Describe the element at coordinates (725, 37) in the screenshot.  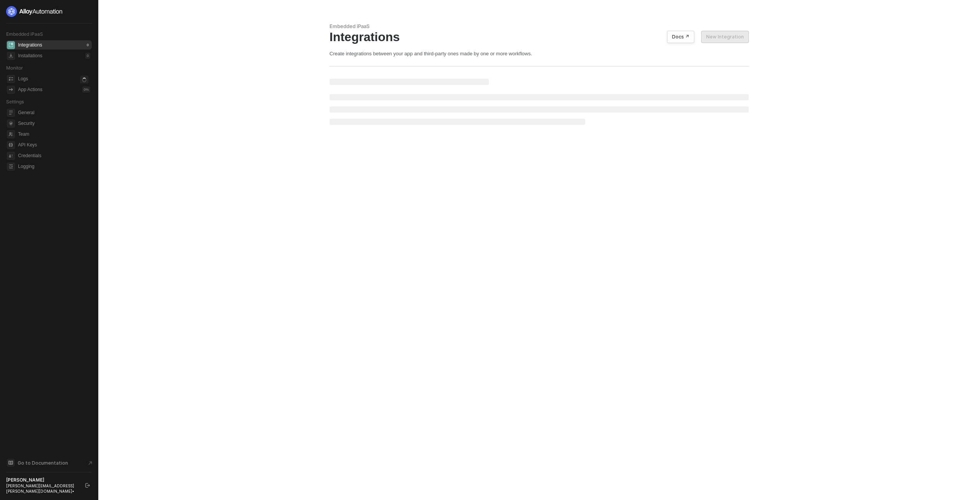
I see `button: New Integration` at that location.